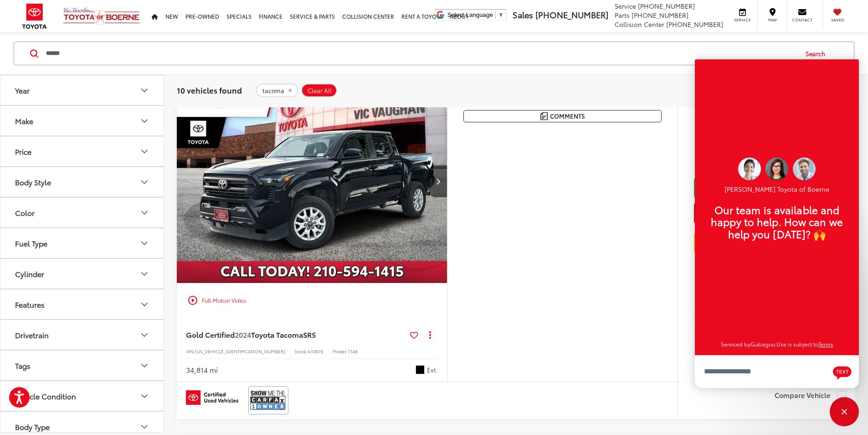 This screenshot has height=435, width=868. Describe the element at coordinates (563, 116) in the screenshot. I see `button: Comments` at that location.